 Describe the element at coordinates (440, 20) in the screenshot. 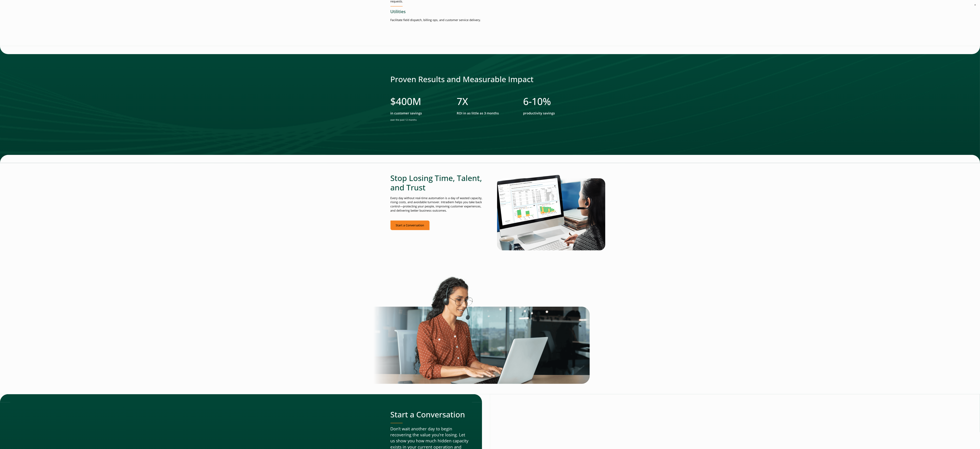

I see `p: Facilitate field dispatch, billing ops, and customer service delivery.` at that location.